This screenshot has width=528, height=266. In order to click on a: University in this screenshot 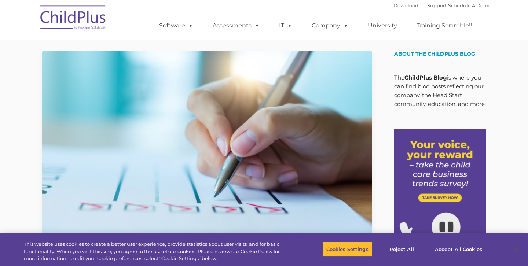, I will do `click(382, 26)`.